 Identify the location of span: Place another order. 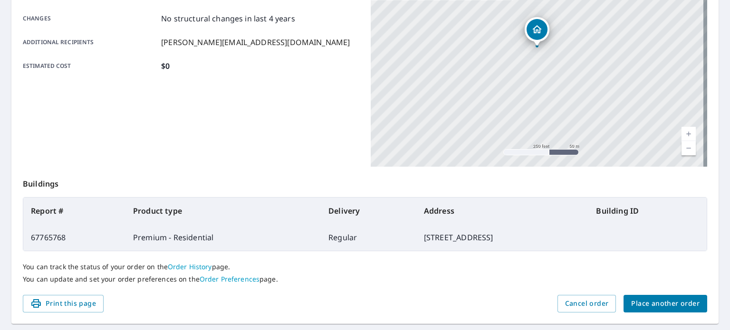
(665, 304).